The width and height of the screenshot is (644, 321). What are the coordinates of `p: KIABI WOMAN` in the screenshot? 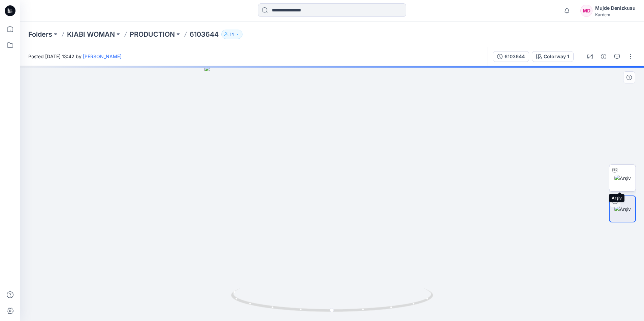 It's located at (91, 34).